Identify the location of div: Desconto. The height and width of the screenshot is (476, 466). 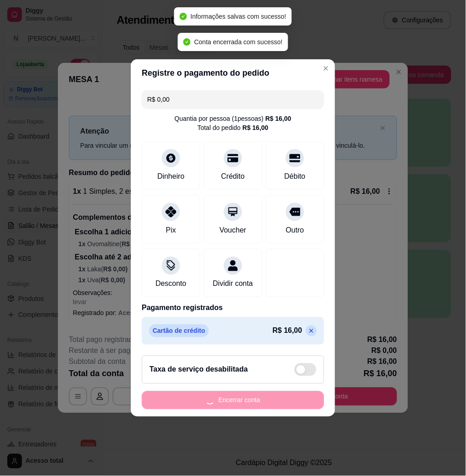
(171, 284).